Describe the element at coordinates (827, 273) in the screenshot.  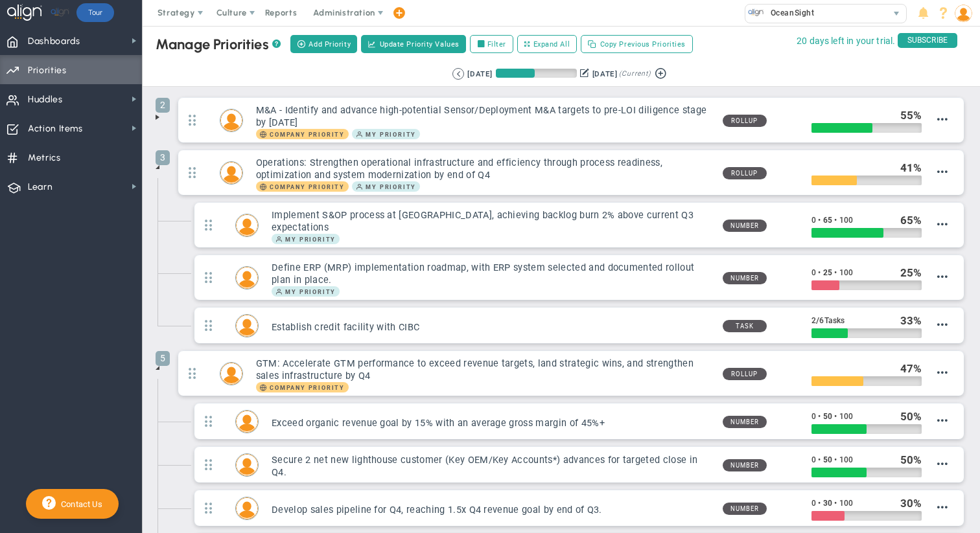
I see `span: 25` at that location.